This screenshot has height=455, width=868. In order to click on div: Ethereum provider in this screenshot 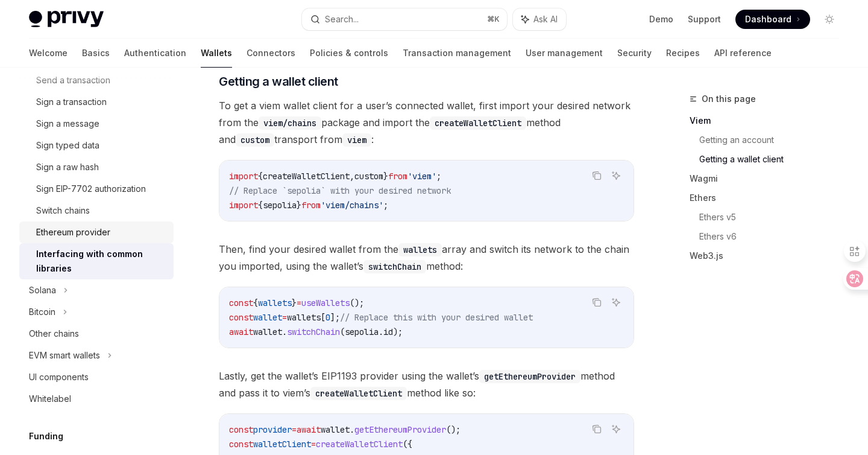, I will do `click(73, 232)`.